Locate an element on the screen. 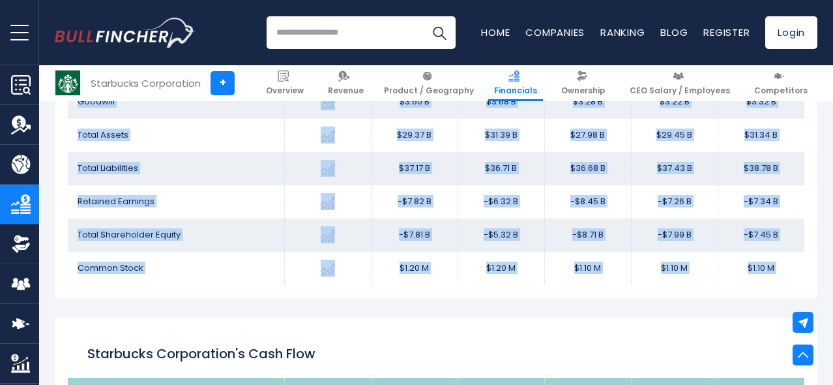 This screenshot has width=833, height=385. a: Home is located at coordinates (495, 32).